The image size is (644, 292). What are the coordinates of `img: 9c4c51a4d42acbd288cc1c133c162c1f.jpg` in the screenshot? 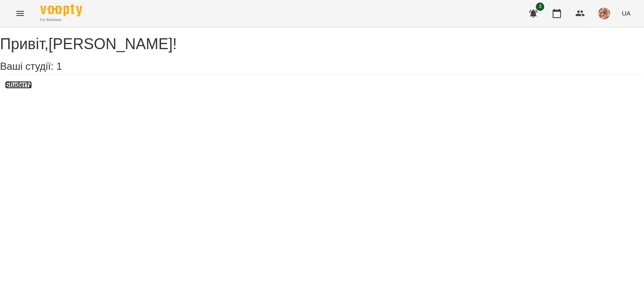 It's located at (604, 14).